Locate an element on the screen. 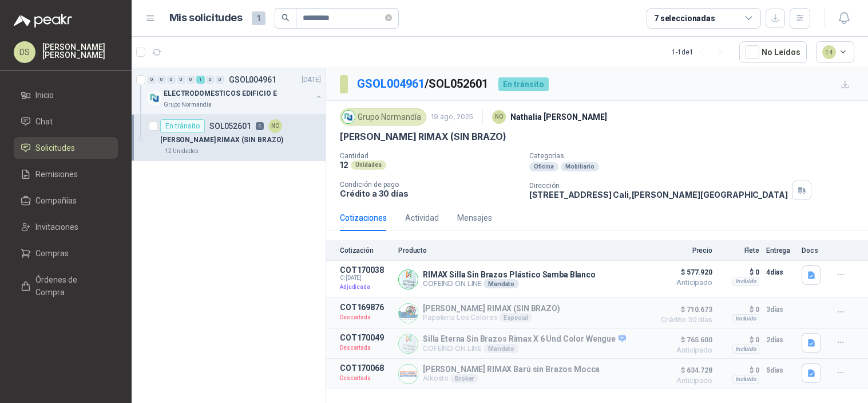 The image size is (868, 403). a: Compañías is located at coordinates (66, 200).